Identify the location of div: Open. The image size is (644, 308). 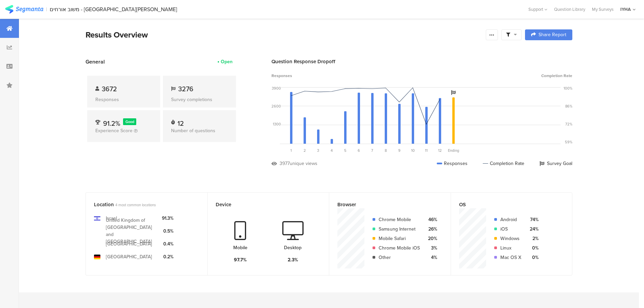
(227, 62).